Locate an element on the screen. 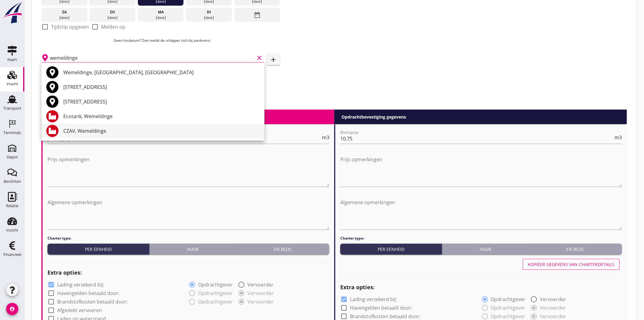  div: CZAV, Wemeldinge is located at coordinates (161, 131).